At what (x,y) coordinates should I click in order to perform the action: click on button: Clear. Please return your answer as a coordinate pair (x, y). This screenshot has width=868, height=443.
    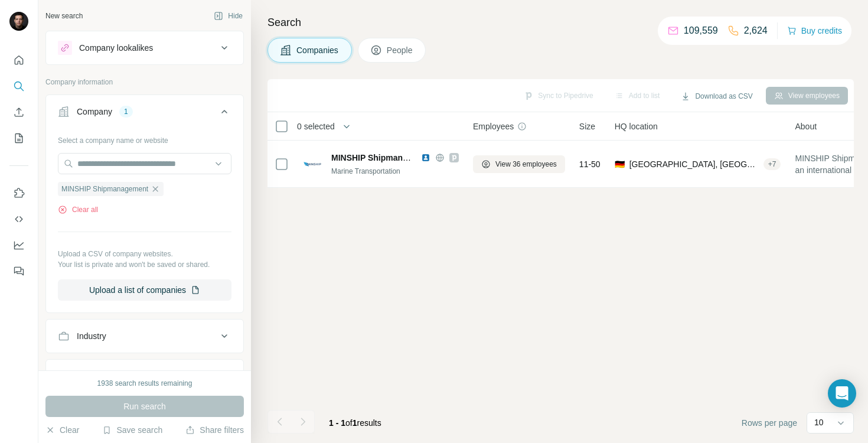
    Looking at the image, I should click on (62, 430).